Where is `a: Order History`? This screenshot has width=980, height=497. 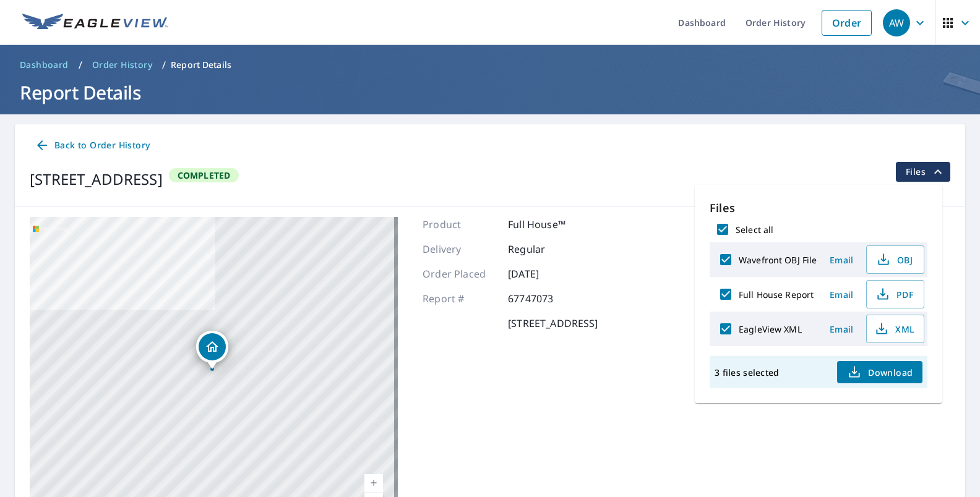 a: Order History is located at coordinates (122, 65).